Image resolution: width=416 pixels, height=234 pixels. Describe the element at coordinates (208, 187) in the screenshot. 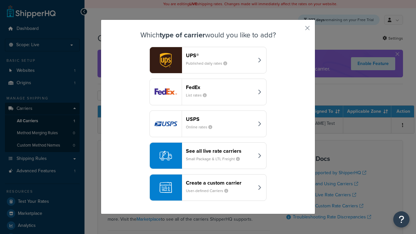

I see `button: Create a custom carrierUser-defined Carriers` at that location.